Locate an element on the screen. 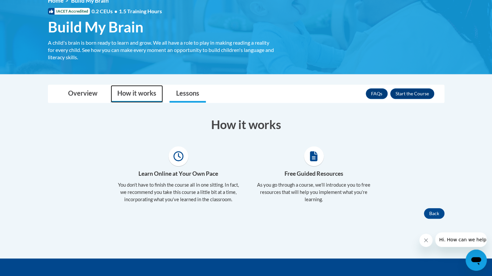  p: As you go through a course, we’ll introduce you to free resources that will help you implement wh... is located at coordinates (314, 192).